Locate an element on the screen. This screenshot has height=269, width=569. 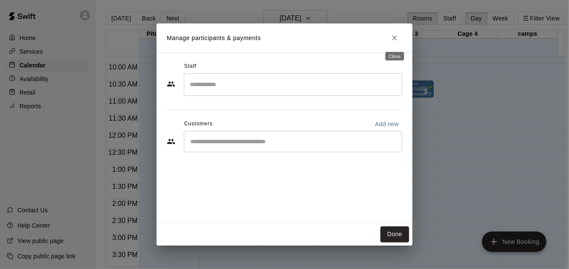
button: Add new is located at coordinates (387, 124).